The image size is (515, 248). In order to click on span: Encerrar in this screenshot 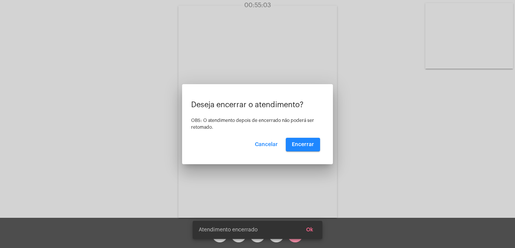, I will do `click(303, 144)`.